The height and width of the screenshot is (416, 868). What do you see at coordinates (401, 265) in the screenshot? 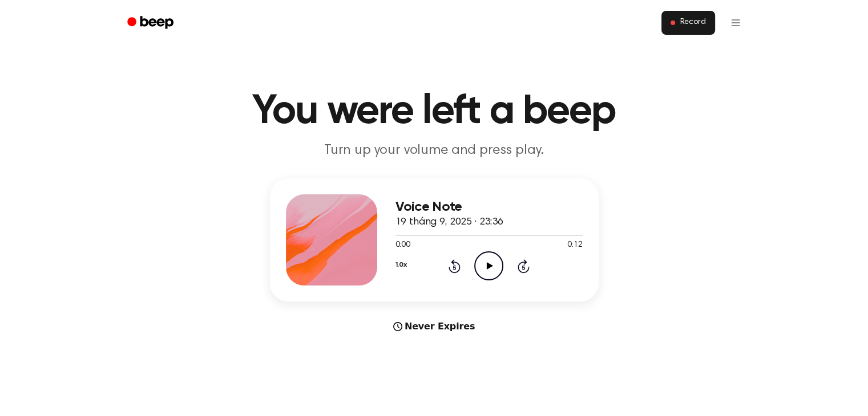
I see `button: 1.0x` at bounding box center [401, 265].